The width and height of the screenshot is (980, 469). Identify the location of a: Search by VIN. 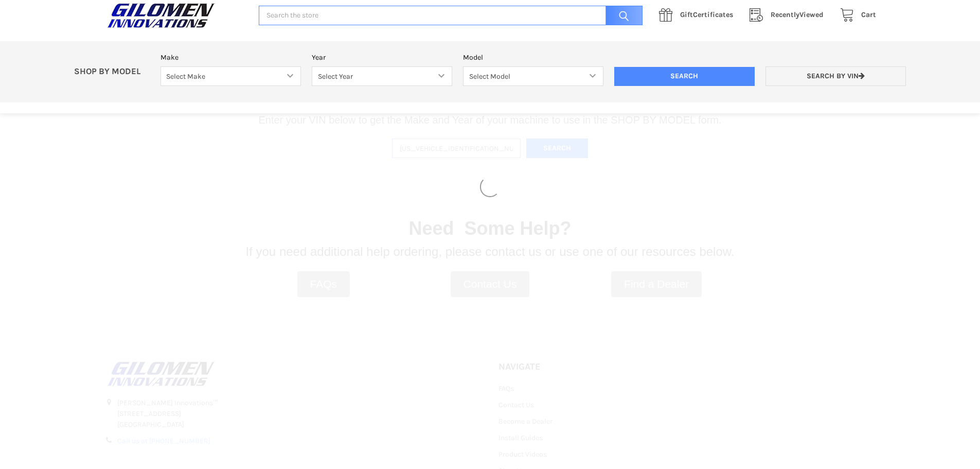
(835, 76).